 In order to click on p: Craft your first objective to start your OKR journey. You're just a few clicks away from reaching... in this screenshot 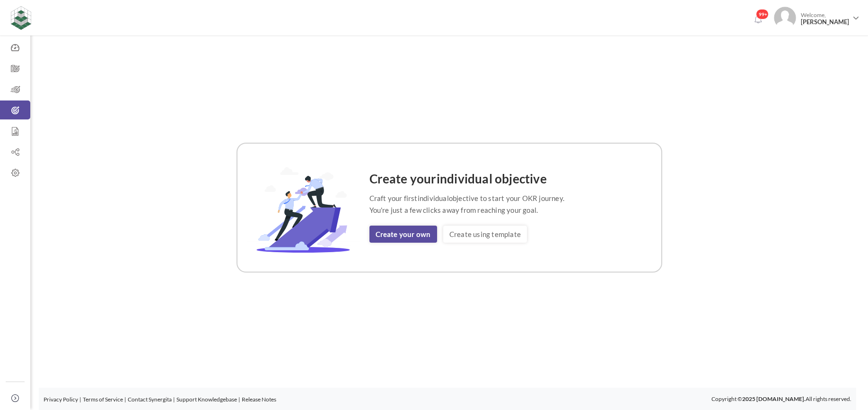, I will do `click(467, 204)`.